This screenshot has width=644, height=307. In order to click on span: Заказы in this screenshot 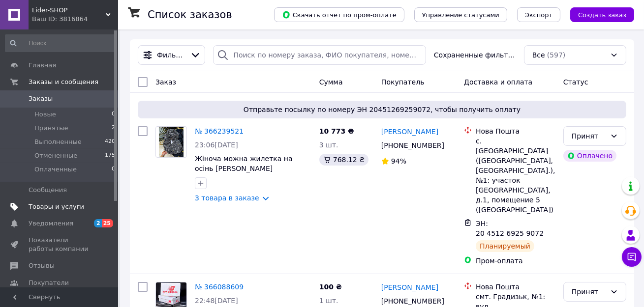, I will do `click(40, 99)`.